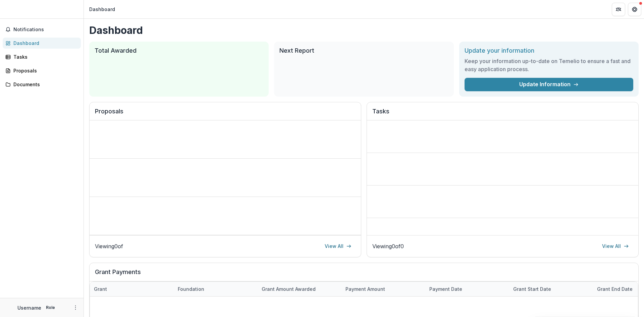 The height and width of the screenshot is (317, 644). What do you see at coordinates (41, 84) in the screenshot?
I see `a: Documents` at bounding box center [41, 84].